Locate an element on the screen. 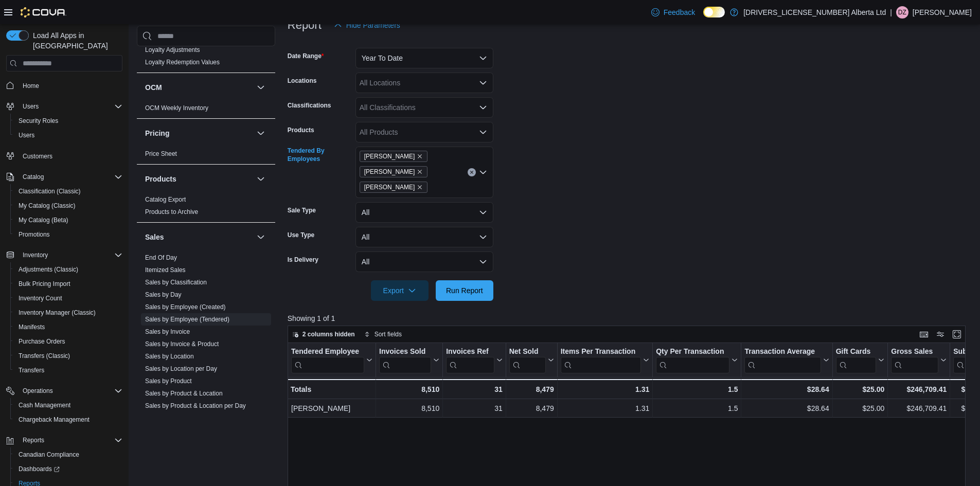  a: Products to Archive is located at coordinates (171, 212).